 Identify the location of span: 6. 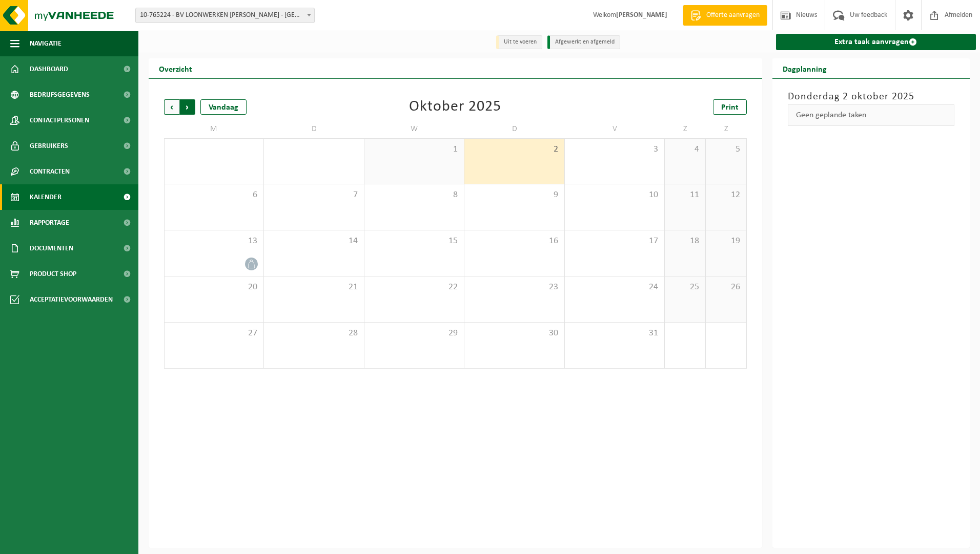
(214, 195).